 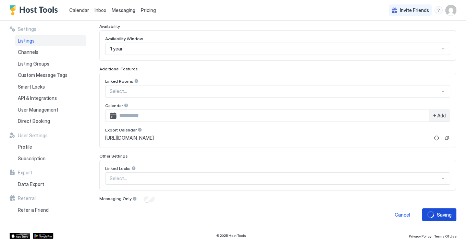 What do you see at coordinates (51, 87) in the screenshot?
I see `a: Smart Locks` at bounding box center [51, 87].